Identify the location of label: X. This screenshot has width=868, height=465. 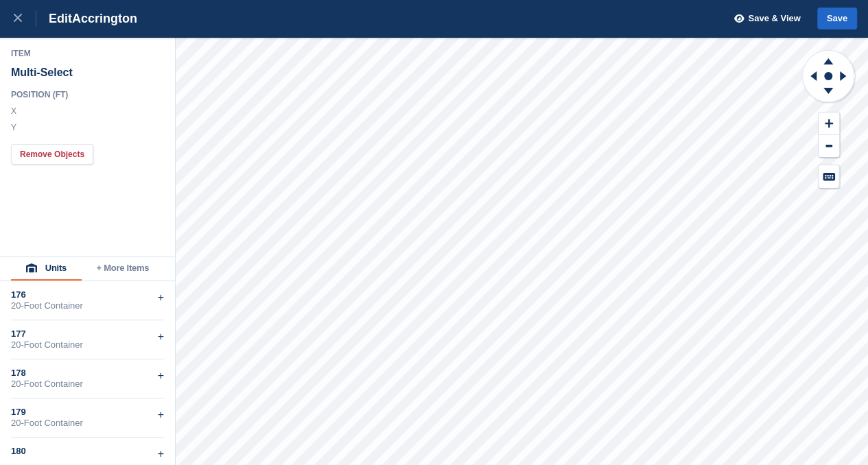
(15, 112).